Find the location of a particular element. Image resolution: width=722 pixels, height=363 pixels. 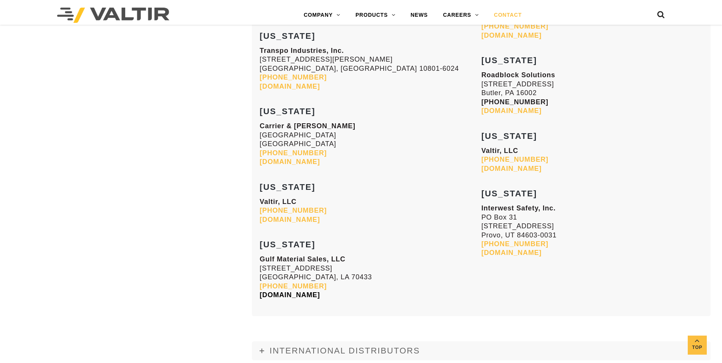

a: Top is located at coordinates (697, 345).